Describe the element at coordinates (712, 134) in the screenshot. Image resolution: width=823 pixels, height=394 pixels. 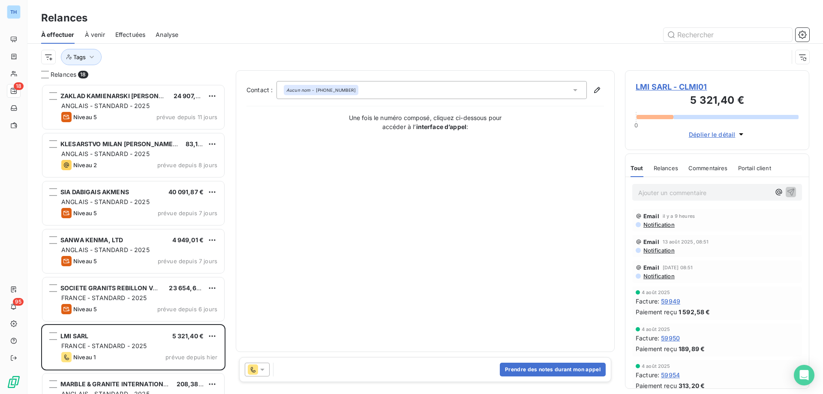
I see `span: Déplier le détail` at that location.